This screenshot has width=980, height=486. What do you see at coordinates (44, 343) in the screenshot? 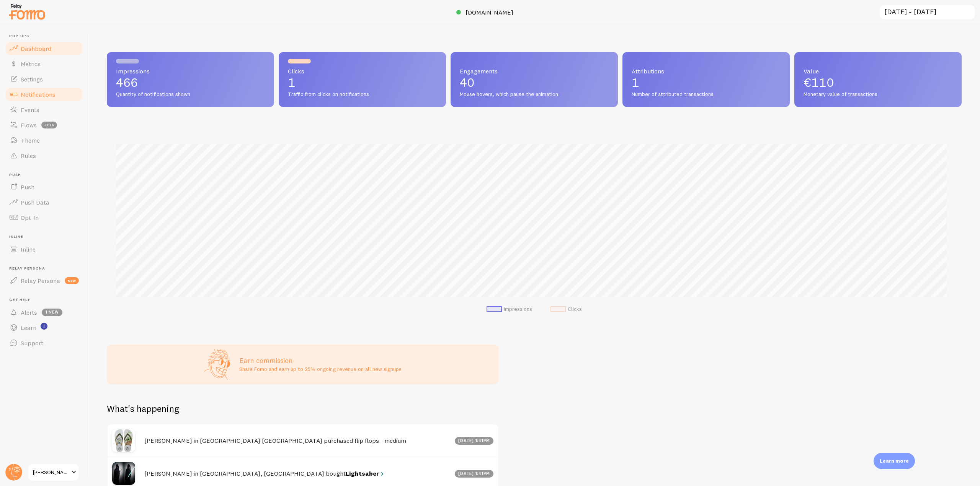
I see `a: Support` at bounding box center [44, 343].